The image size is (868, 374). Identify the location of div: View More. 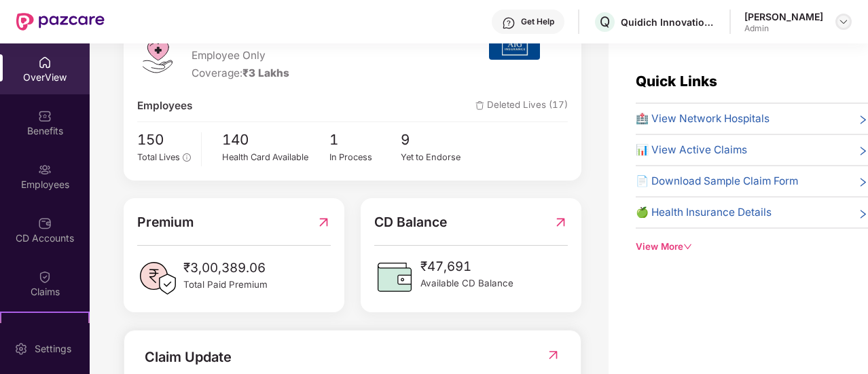
(751, 247).